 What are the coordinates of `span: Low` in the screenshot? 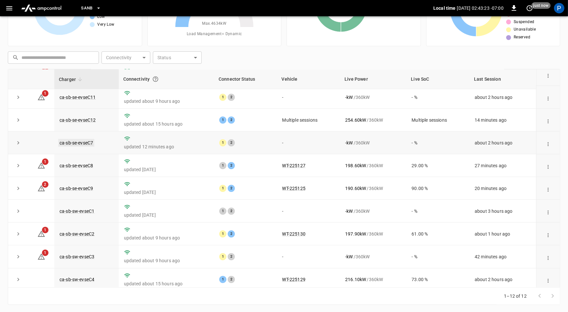 It's located at (101, 17).